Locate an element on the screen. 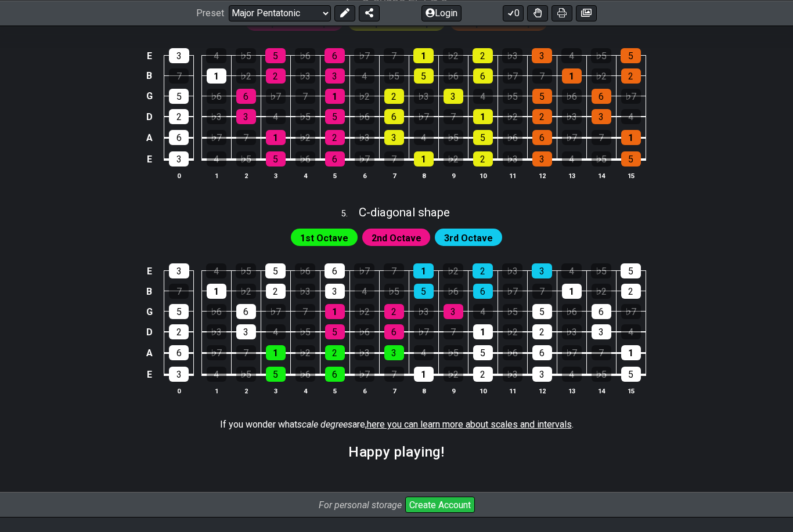  th: 5 is located at coordinates (335, 391).